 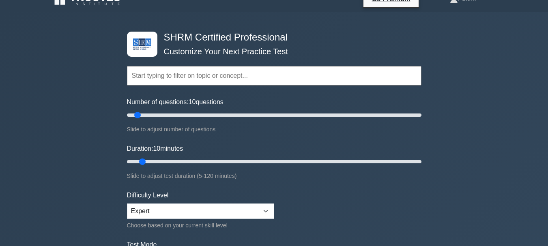 What do you see at coordinates (155, 149) in the screenshot?
I see `label: Duration: minutes` at bounding box center [155, 149].